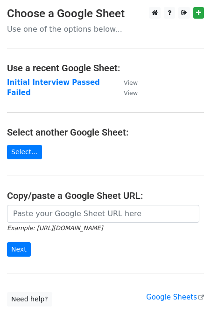  I want to click on input: Paste your Google Sheet URL here, so click(103, 214).